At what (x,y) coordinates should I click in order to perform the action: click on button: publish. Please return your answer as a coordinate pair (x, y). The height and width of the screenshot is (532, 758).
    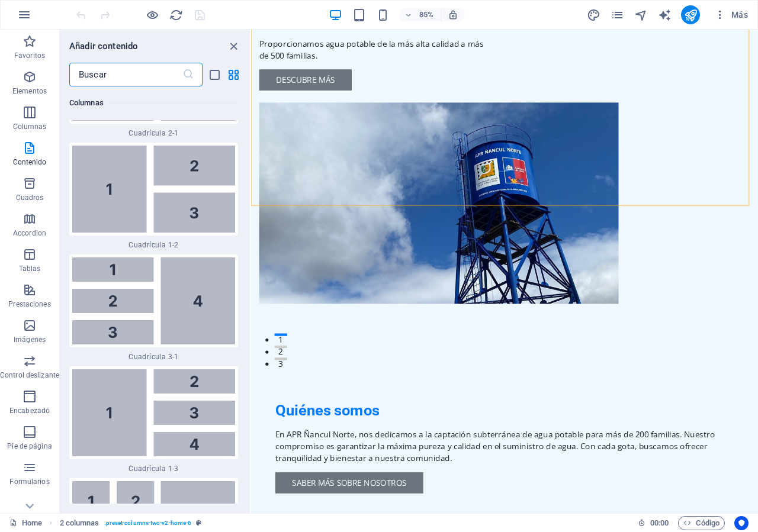
    Looking at the image, I should click on (690, 15).